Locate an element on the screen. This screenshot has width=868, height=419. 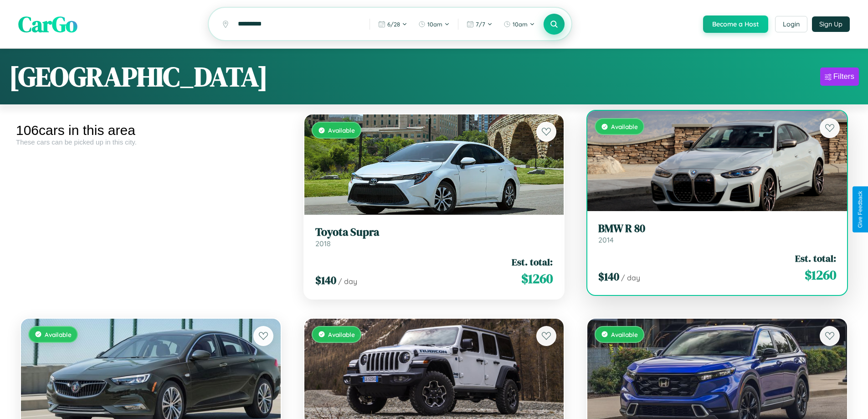
button: Login is located at coordinates (791, 24).